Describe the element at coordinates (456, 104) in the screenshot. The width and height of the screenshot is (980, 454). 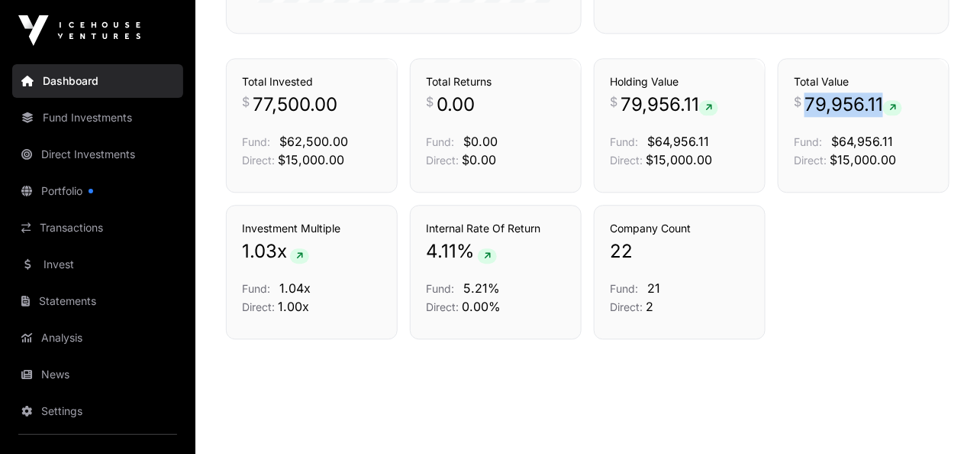
I see `span: 0.00` at that location.